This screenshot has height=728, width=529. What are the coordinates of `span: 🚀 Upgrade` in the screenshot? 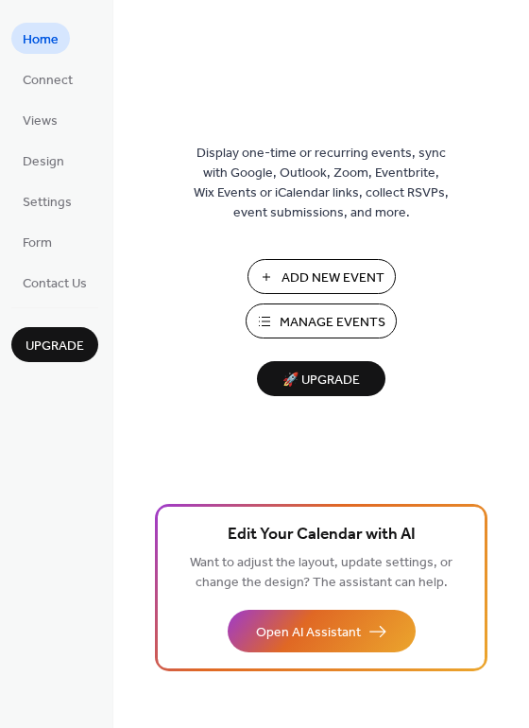 It's located at (321, 380).